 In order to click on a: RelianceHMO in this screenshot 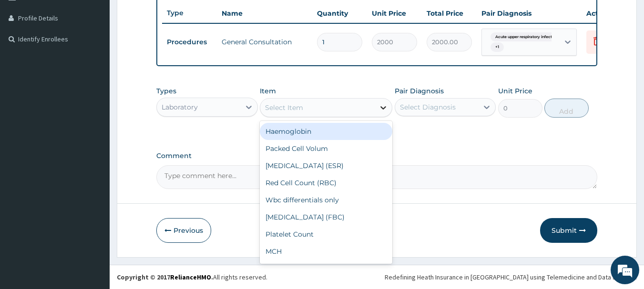, I will do `click(190, 277)`.